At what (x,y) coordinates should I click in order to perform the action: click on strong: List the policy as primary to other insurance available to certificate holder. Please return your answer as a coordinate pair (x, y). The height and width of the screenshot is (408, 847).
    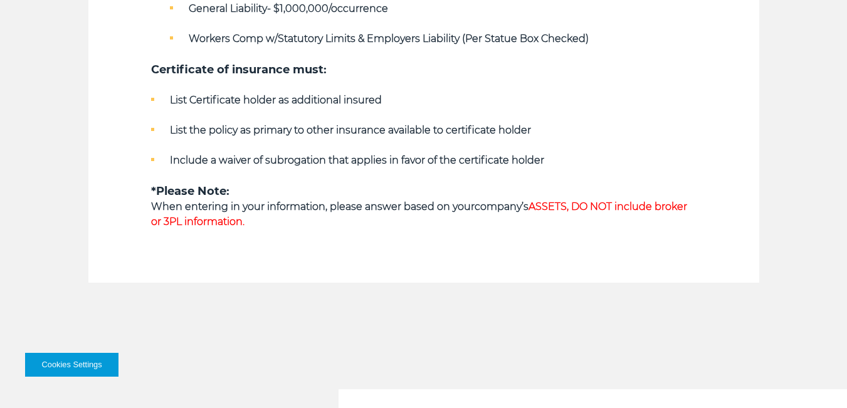
    Looking at the image, I should click on (350, 130).